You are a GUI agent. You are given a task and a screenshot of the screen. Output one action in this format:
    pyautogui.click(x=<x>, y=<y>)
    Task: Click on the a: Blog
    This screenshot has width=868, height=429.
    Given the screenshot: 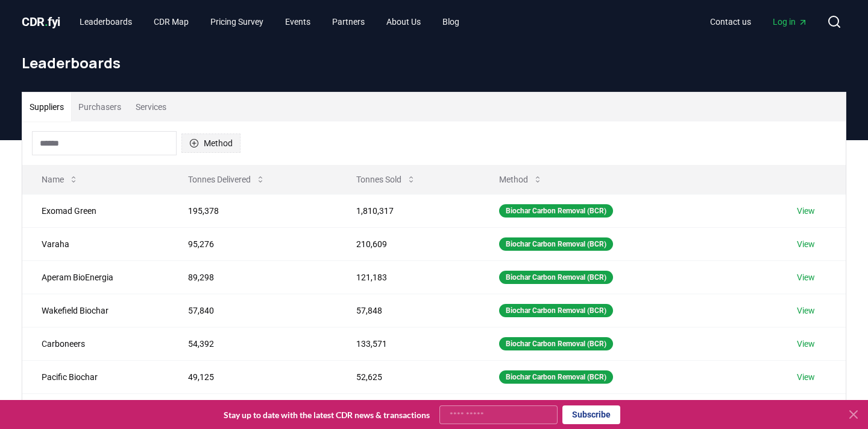 What is the action you would take?
    pyautogui.click(x=451, y=22)
    